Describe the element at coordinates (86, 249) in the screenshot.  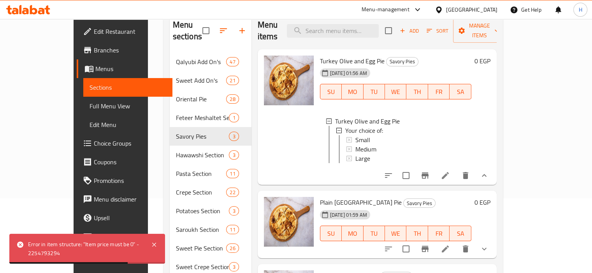
I see `div: Error in item structure: "Item price must be 0" - 2254793294` at that location.